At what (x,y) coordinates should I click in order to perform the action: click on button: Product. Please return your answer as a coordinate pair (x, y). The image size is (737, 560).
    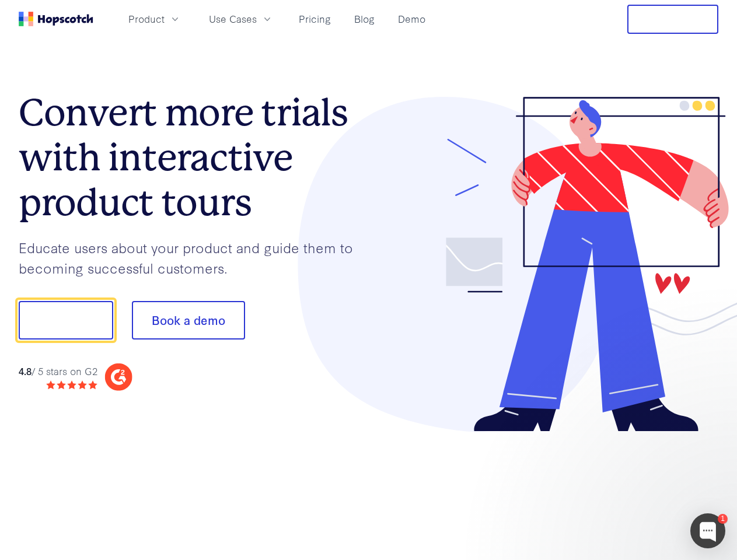
    Looking at the image, I should click on (155, 19).